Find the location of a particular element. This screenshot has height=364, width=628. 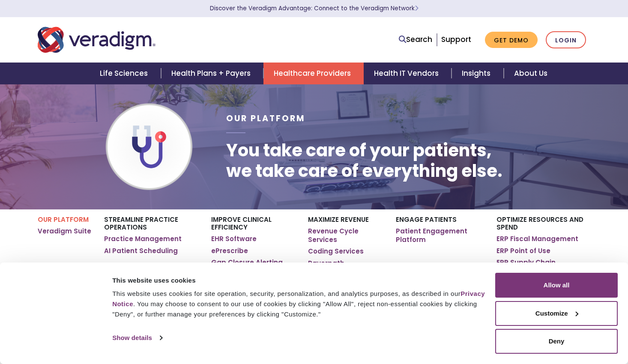

a: Coding Services is located at coordinates (336, 251).